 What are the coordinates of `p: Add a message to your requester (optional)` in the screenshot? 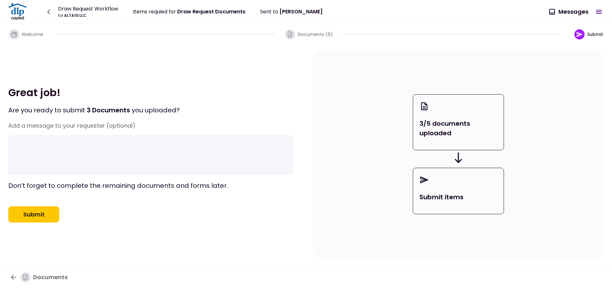 It's located at (150, 126).